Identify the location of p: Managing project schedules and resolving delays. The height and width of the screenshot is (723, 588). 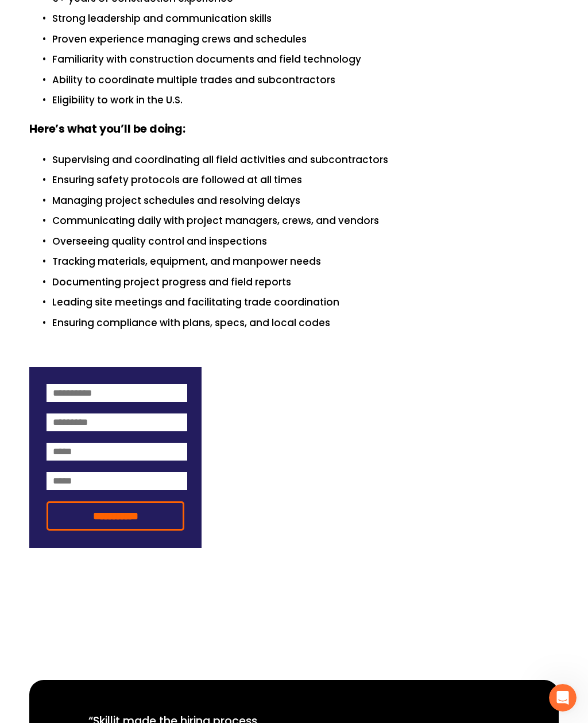
(305, 201).